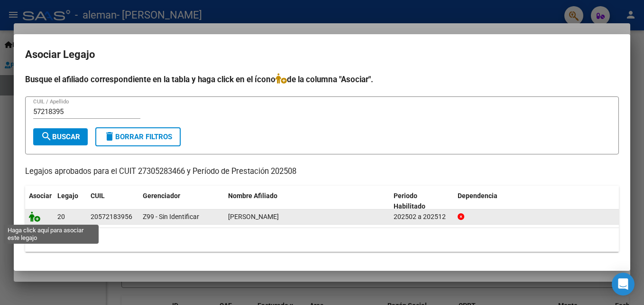 Image resolution: width=644 pixels, height=305 pixels. Describe the element at coordinates (98, 196) in the screenshot. I see `span: CUIL` at that location.